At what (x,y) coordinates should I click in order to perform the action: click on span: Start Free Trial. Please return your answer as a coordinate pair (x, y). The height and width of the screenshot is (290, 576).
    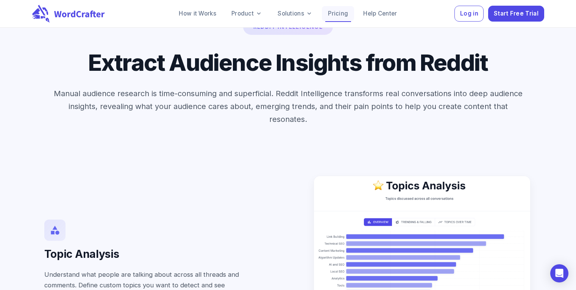
    Looking at the image, I should click on (516, 14).